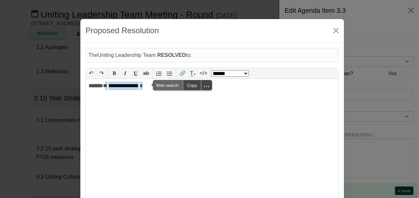 Image resolution: width=419 pixels, height=198 pixels. I want to click on button: 𝐔, so click(136, 73).